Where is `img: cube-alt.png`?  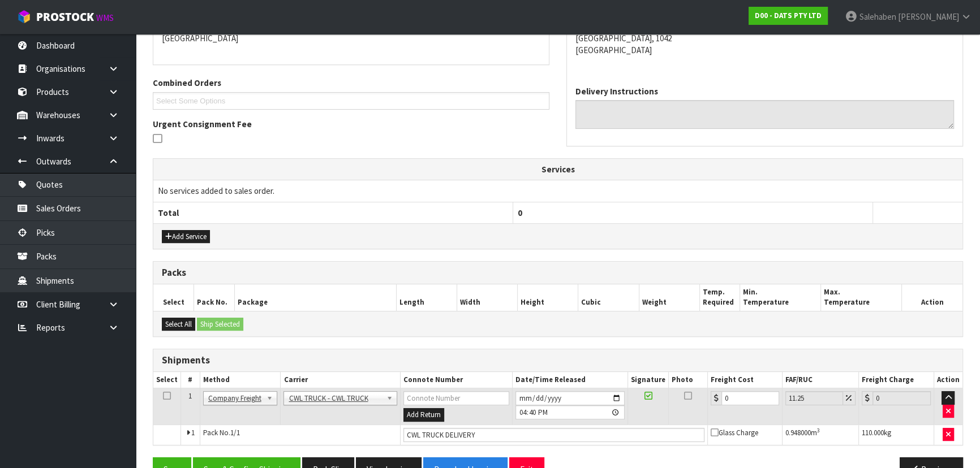
img: cube-alt.png is located at coordinates (24, 16).